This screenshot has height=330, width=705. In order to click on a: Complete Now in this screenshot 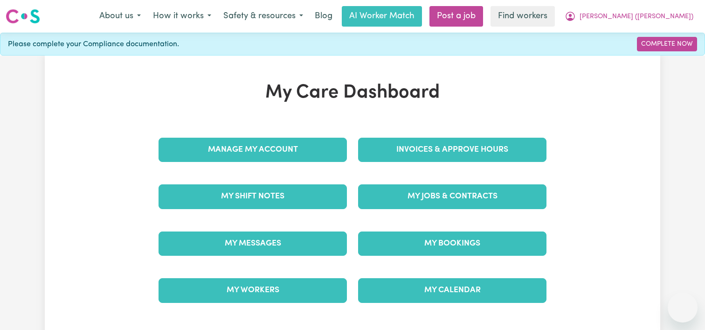, I will do `click(667, 44)`.